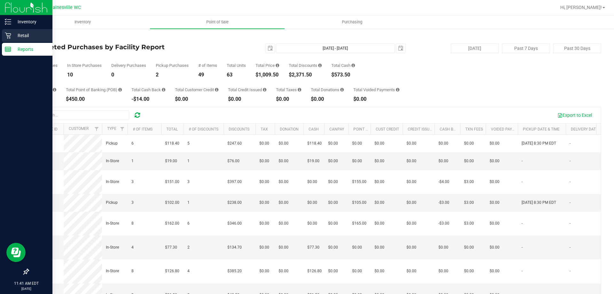  Describe the element at coordinates (320, 65) in the screenshot. I see `i: Sum of the discount values applied to the all purchases in the date range.` at that location.